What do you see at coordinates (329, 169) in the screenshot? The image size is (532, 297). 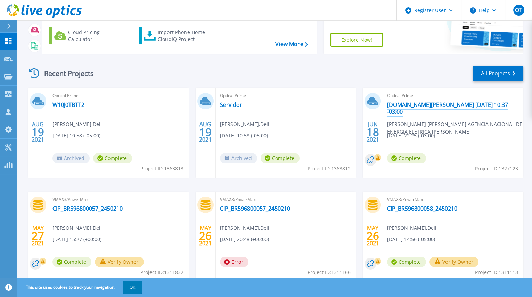 I see `span: Project ID: 1363812` at bounding box center [329, 169].